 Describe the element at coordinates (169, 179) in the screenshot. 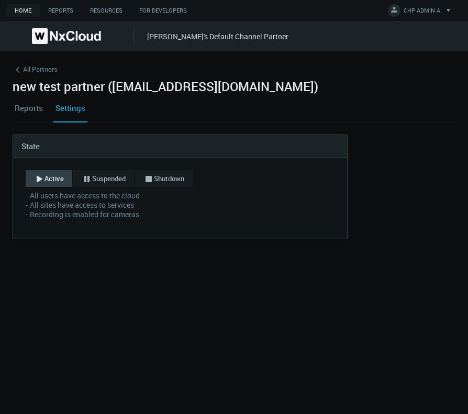

I see `span: Shutdown` at that location.